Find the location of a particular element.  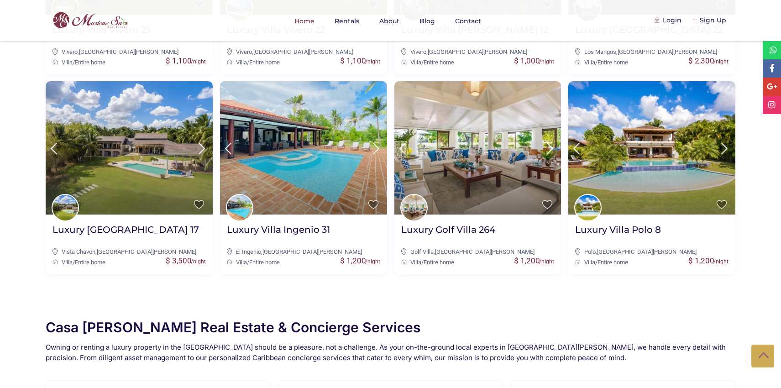

a: Polo is located at coordinates (589, 251).